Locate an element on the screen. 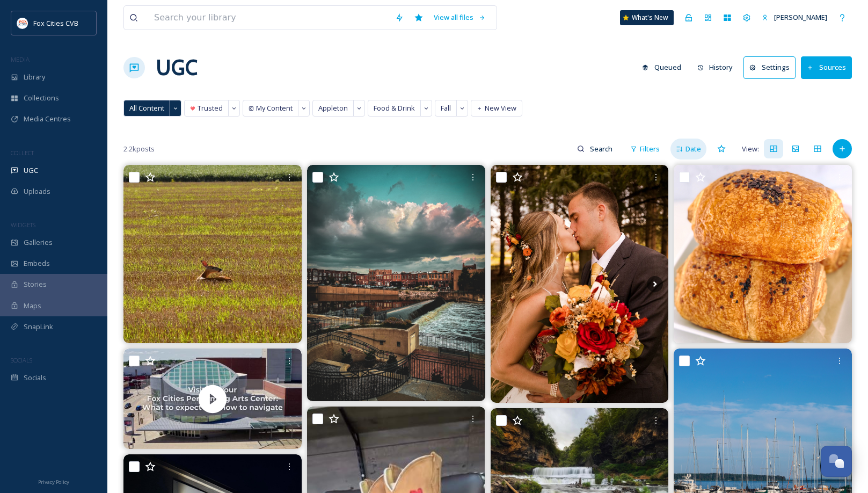  h1: UGC is located at coordinates (177, 67).